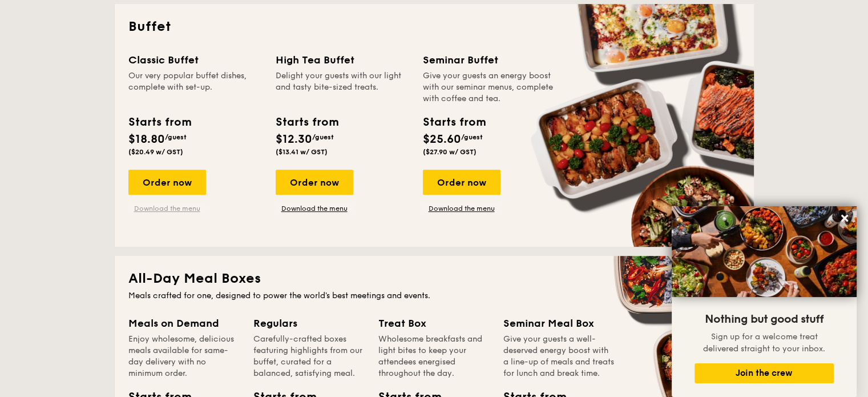 Image resolution: width=868 pixels, height=397 pixels. Describe the element at coordinates (764, 373) in the screenshot. I see `button: Join the crew` at that location.